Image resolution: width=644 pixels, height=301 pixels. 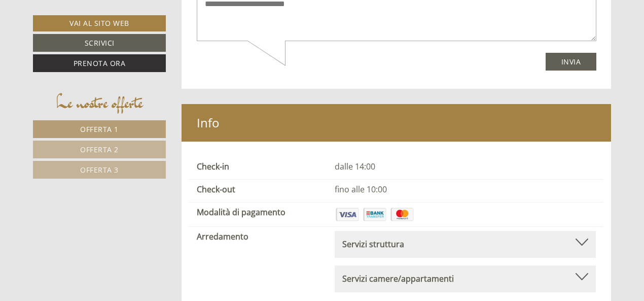 What do you see at coordinates (89, 53) in the screenshot?
I see `small: 21:33` at bounding box center [89, 53].